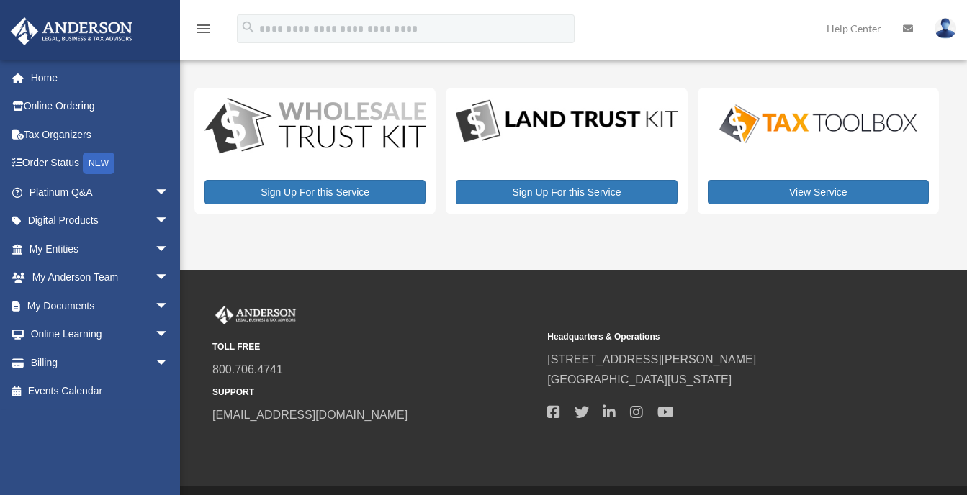 This screenshot has height=495, width=967. What do you see at coordinates (100, 163) in the screenshot?
I see `a: Order StatusNEW` at bounding box center [100, 163].